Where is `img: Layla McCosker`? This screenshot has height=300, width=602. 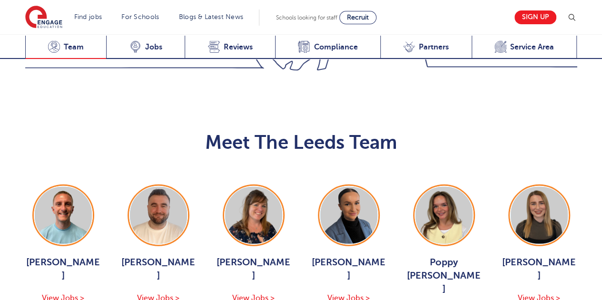 img: Layla McCosker is located at coordinates (539, 215).